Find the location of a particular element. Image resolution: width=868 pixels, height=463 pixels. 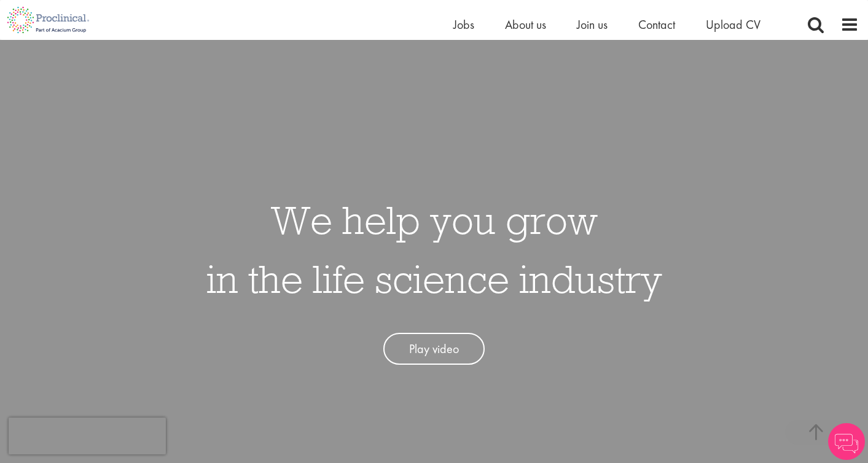

a: Jobs is located at coordinates (464, 24).